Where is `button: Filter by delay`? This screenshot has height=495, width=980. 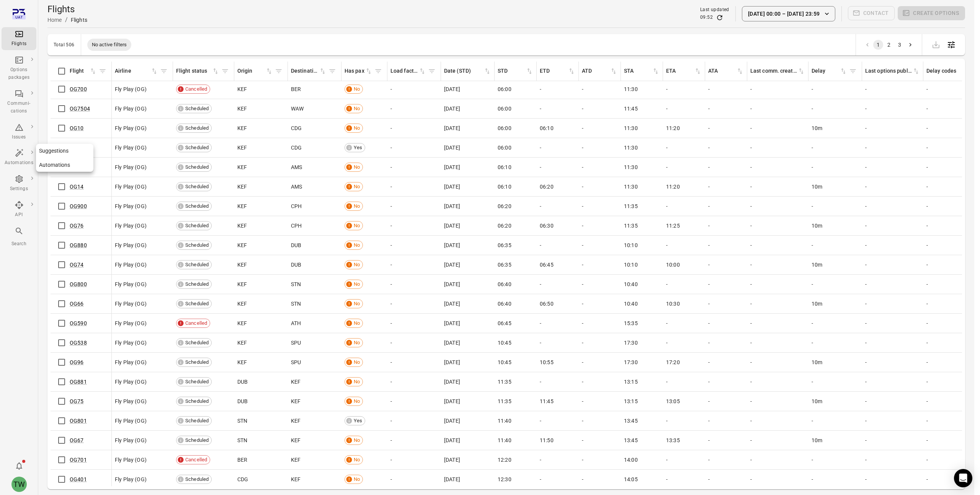
button: Filter by delay is located at coordinates (853, 71).